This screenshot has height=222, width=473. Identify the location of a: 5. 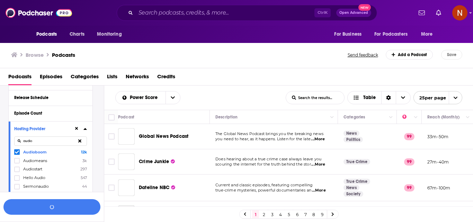
(289, 214).